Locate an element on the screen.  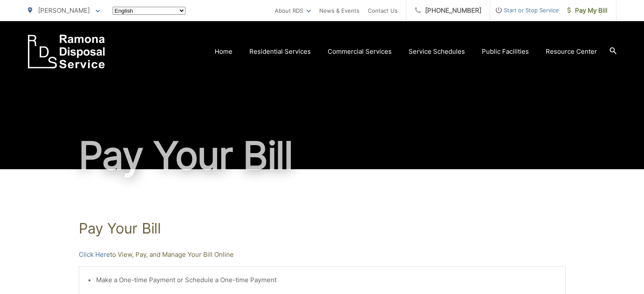
span: Pay My Bill is located at coordinates (587, 10).